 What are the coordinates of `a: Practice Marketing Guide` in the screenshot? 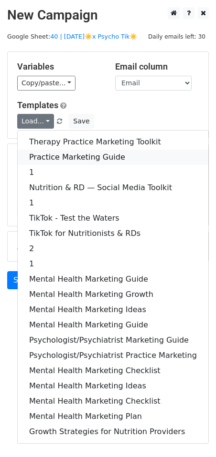 It's located at (113, 157).